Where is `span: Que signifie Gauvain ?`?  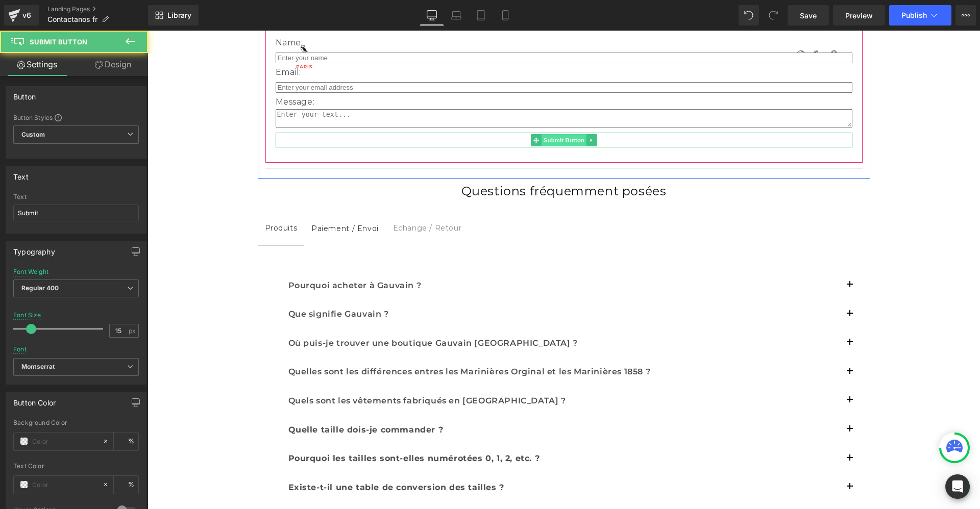 span: Que signifie Gauvain ? is located at coordinates (191, 283).